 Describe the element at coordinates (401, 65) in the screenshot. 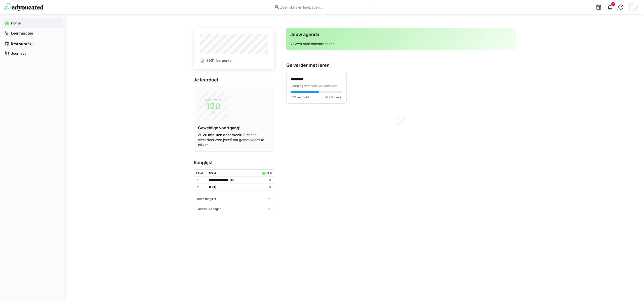

I see `h3: Ga verder met leren` at that location.